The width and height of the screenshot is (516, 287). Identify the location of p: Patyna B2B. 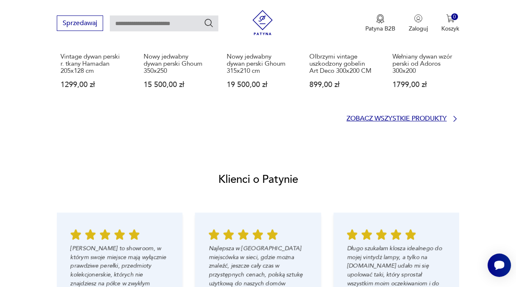
(381, 28).